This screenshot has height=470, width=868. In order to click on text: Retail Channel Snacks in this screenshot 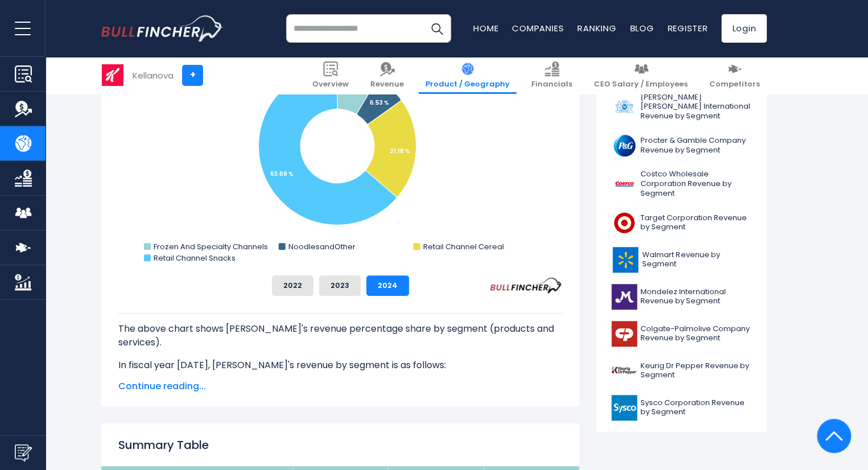, I will do `click(194, 258)`.